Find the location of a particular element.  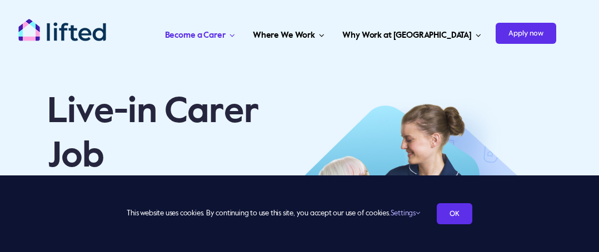

a: Settings is located at coordinates (405, 213).